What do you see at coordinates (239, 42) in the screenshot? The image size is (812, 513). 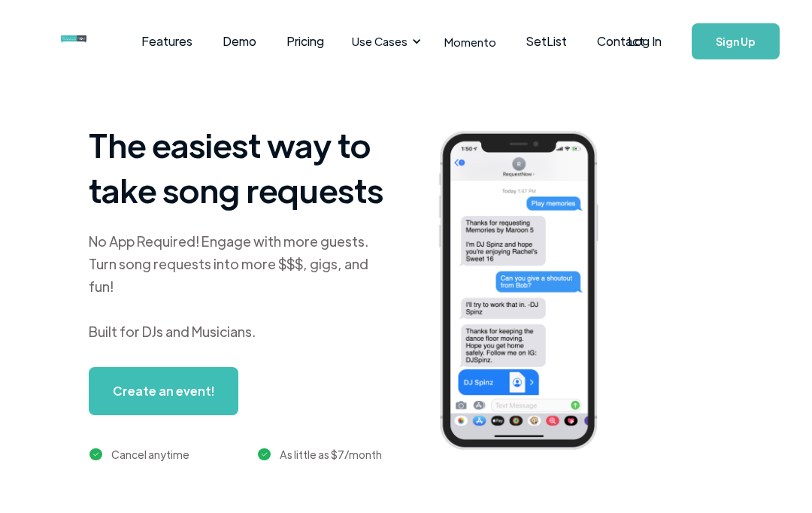 I see `a: Demo` at bounding box center [239, 42].